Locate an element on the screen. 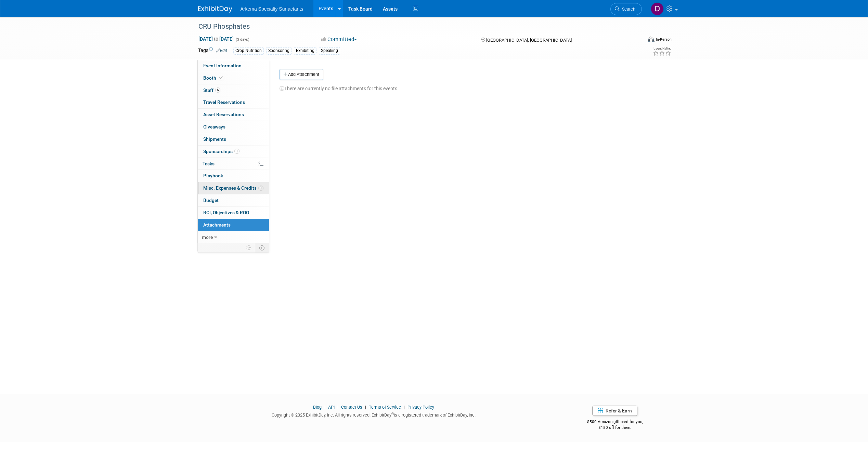  span: Search is located at coordinates (627, 9).